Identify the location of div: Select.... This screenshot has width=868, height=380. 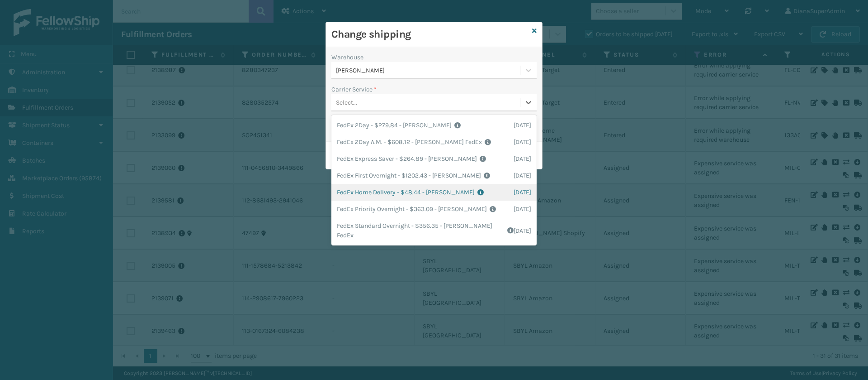
(347, 102).